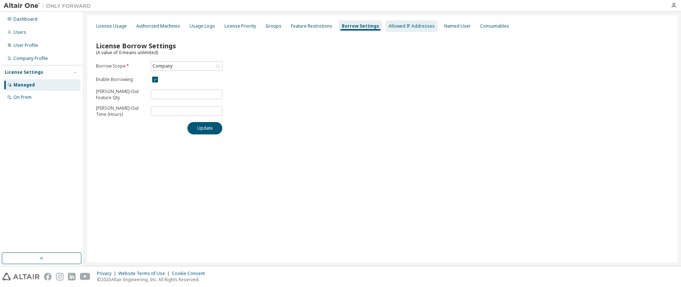 The height and width of the screenshot is (287, 681). What do you see at coordinates (145, 273) in the screenshot?
I see `div: Website Terms of Use` at bounding box center [145, 273].